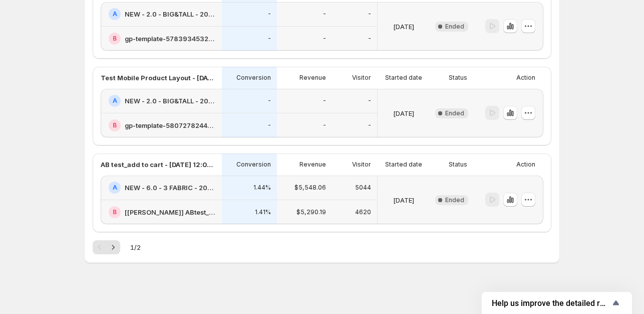 Image resolution: width=644 pixels, height=314 pixels. What do you see at coordinates (135, 247) in the screenshot?
I see `span: 1 / 2` at bounding box center [135, 247].